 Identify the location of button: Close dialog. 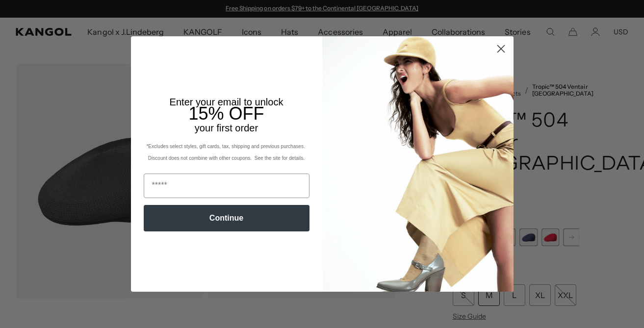
(501, 49).